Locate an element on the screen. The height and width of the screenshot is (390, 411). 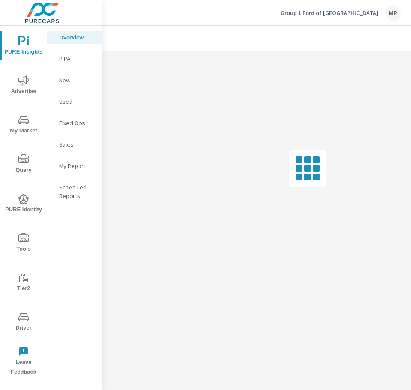
div: PIPA is located at coordinates (74, 59).